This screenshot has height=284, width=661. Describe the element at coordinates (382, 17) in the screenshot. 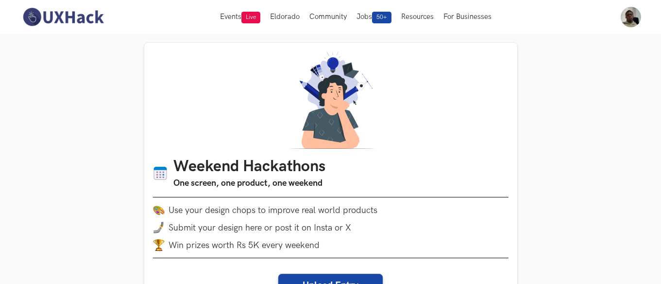

I see `span: 50+` at that location.